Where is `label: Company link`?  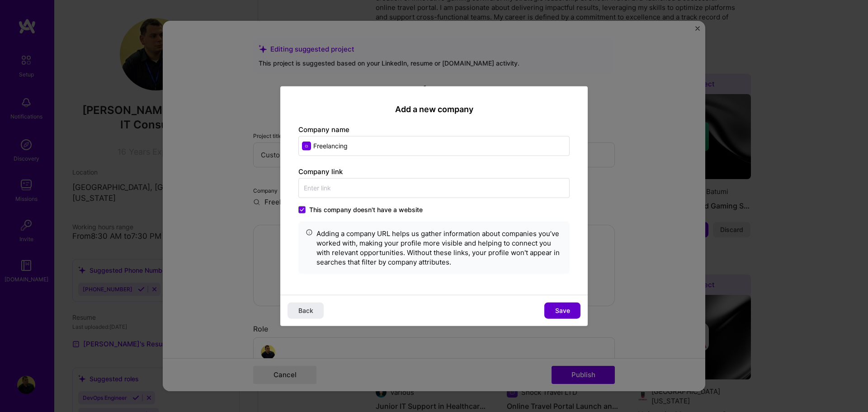
label: Company link is located at coordinates (321, 171).